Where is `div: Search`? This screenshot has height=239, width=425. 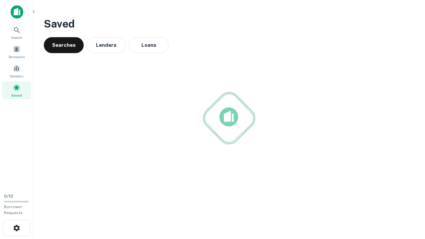
div: Search is located at coordinates (17, 33).